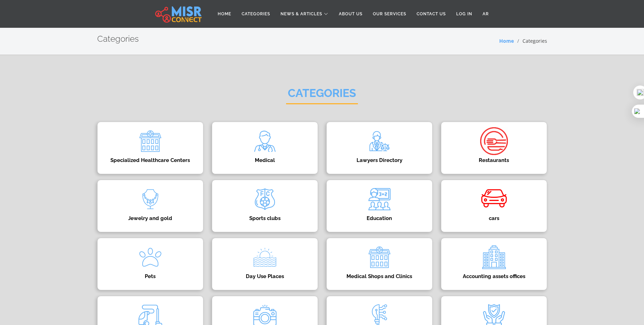 This screenshot has height=325, width=644. I want to click on h4: Day Use Places, so click(265, 276).